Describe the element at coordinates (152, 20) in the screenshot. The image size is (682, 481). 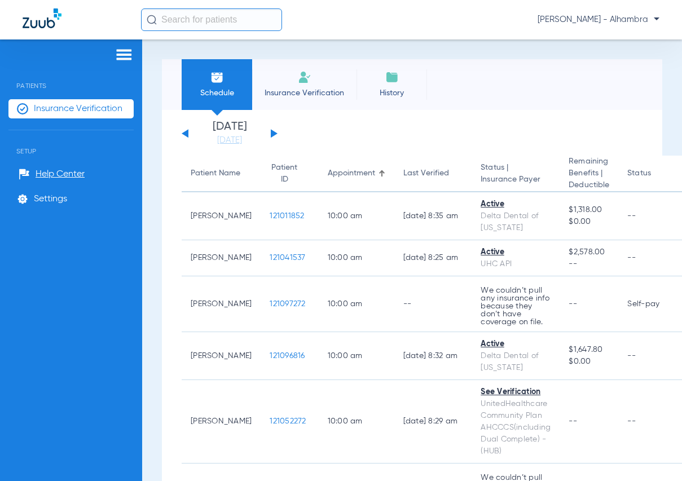
I see `img: Search Icon` at that location.